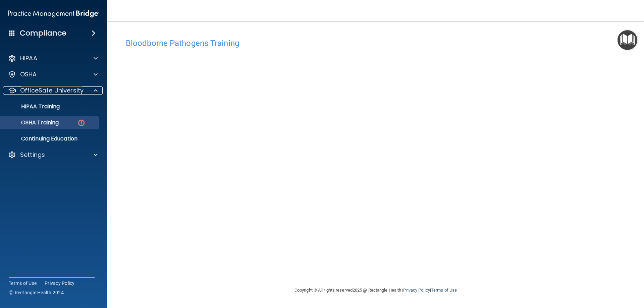  I want to click on p: Continuing Education, so click(50, 139).